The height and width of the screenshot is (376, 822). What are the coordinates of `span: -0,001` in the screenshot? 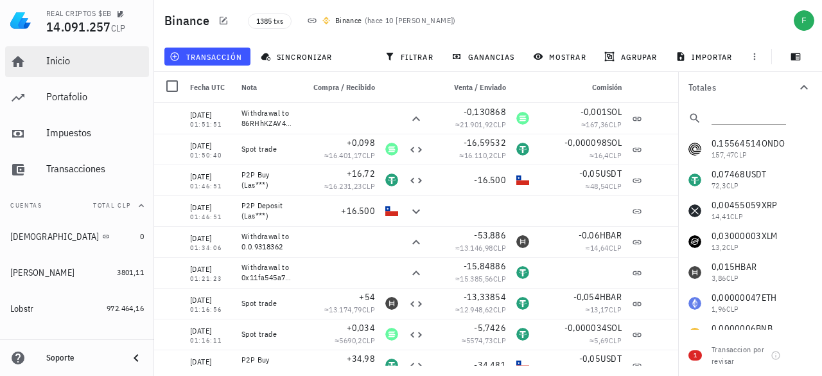 It's located at (594, 112).